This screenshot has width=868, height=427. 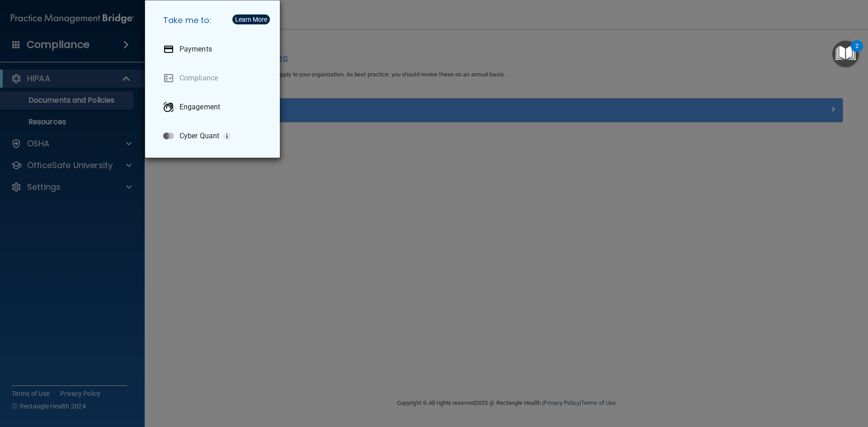 I want to click on div: 2, so click(x=857, y=52).